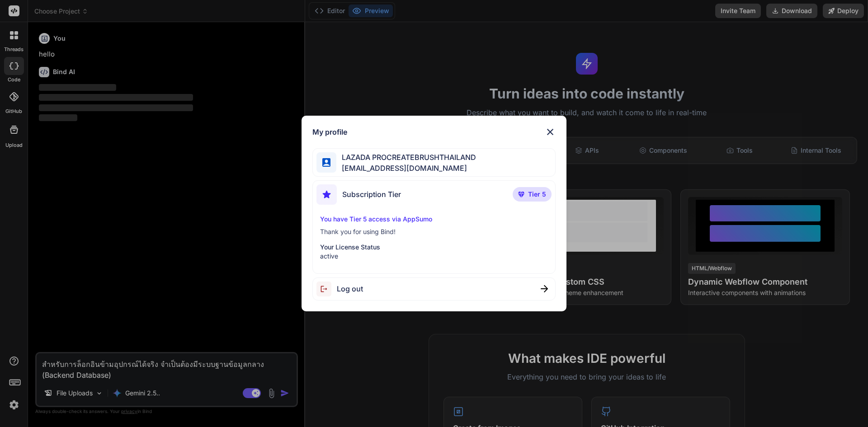 The image size is (868, 427). What do you see at coordinates (326, 162) in the screenshot?
I see `img: profile` at bounding box center [326, 162].